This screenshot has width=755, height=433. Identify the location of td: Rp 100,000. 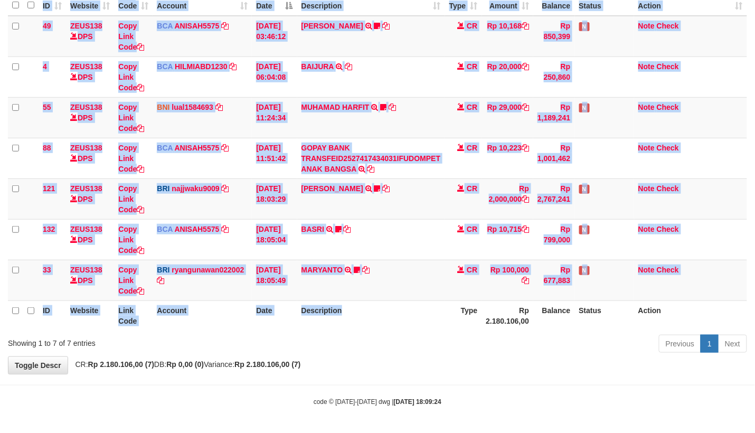
(508, 280).